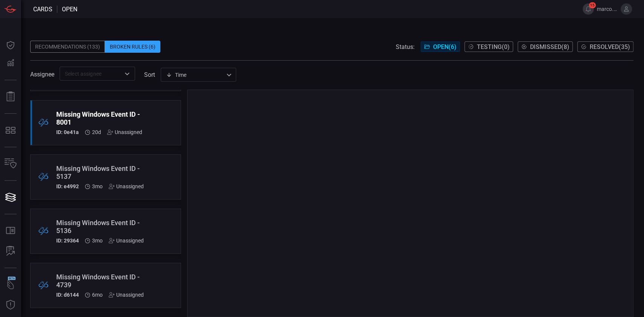 The height and width of the screenshot is (317, 644). Describe the element at coordinates (11, 131) in the screenshot. I see `button: MITRE - Detection Posture` at that location.